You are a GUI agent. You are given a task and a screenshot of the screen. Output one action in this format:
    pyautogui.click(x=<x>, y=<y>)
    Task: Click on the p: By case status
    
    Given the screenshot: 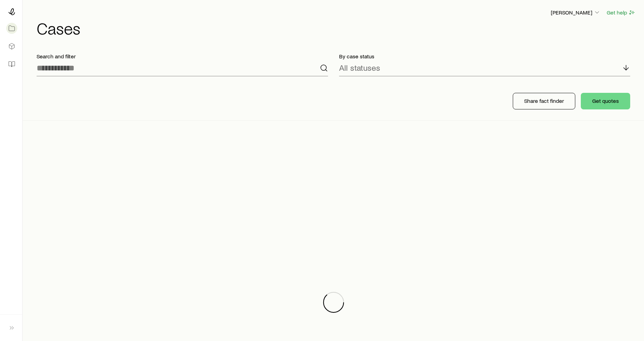 What is the action you would take?
    pyautogui.click(x=485, y=56)
    